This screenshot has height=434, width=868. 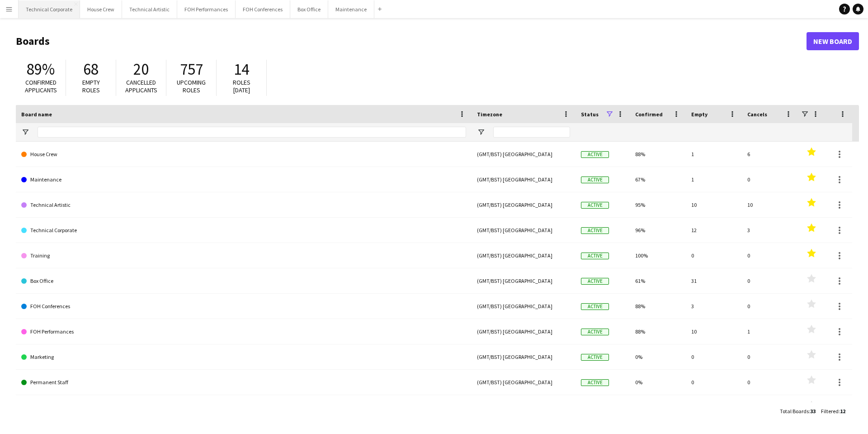 What do you see at coordinates (590, 114) in the screenshot?
I see `span: Status` at bounding box center [590, 114].